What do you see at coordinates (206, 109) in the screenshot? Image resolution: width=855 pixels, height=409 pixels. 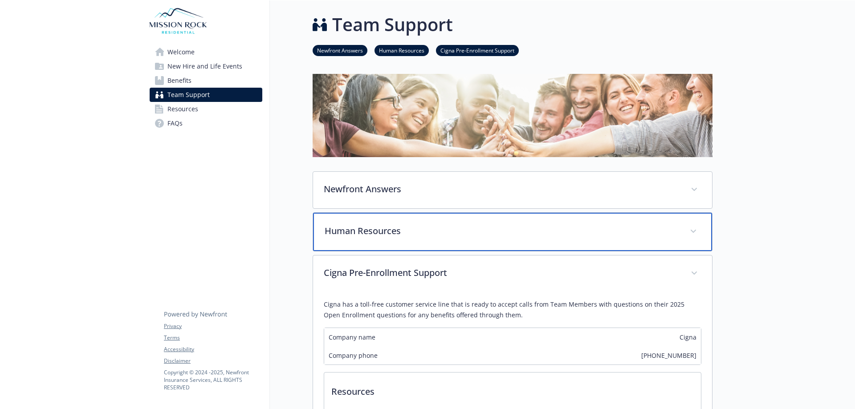 I see `a: Resources` at bounding box center [206, 109].